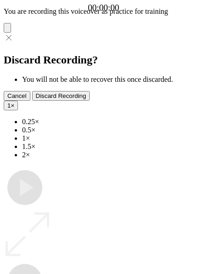  I want to click on p: You are recording this voiceover as practice for training, so click(103, 11).